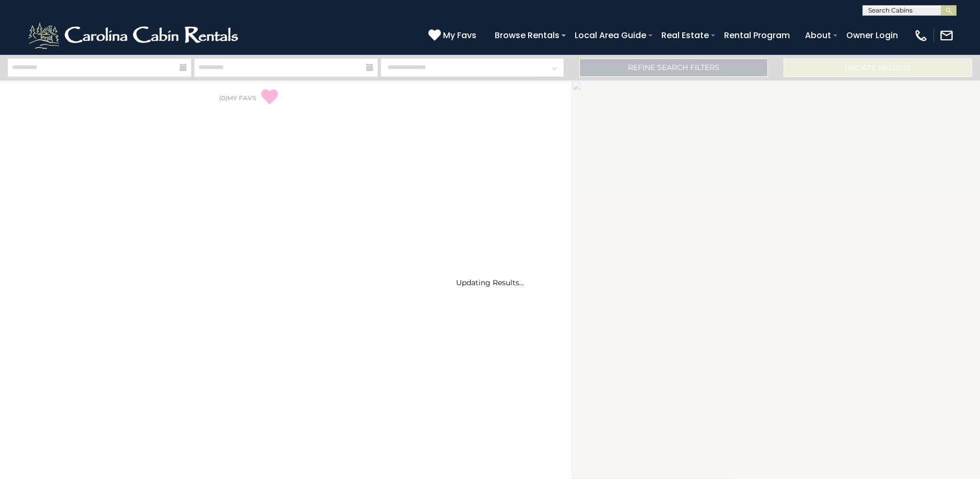 Image resolution: width=980 pixels, height=479 pixels. I want to click on a: Owner Login, so click(872, 35).